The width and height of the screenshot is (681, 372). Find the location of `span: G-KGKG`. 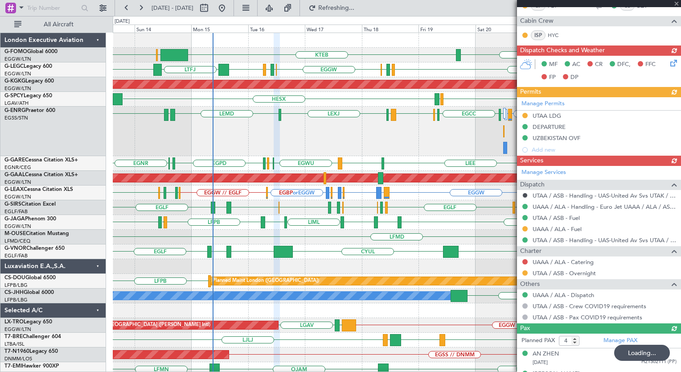

span: G-KGKG is located at coordinates (15, 81).